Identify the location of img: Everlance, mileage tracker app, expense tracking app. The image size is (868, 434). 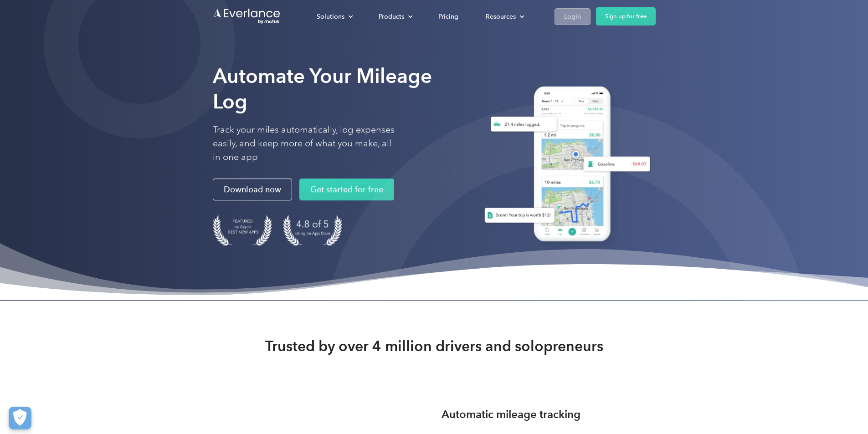
(565, 166).